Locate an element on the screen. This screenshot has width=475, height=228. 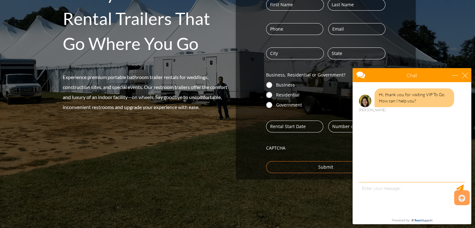
div: Chat is located at coordinates (63, 11).